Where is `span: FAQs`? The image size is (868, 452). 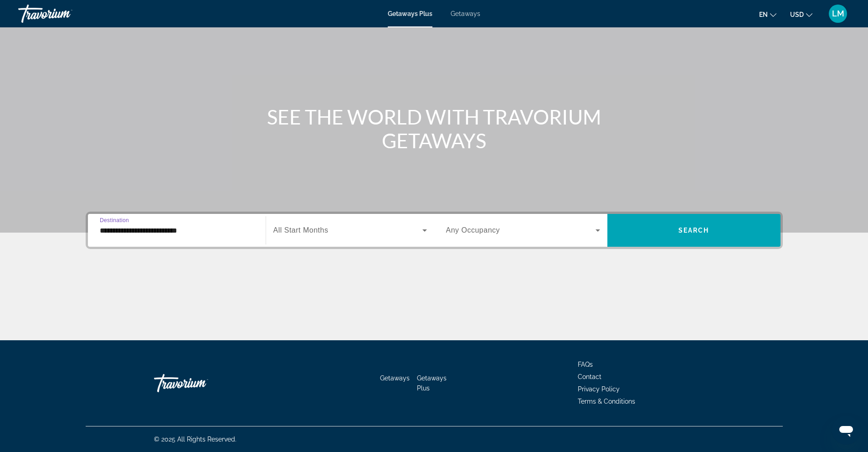
span: FAQs is located at coordinates (585, 365).